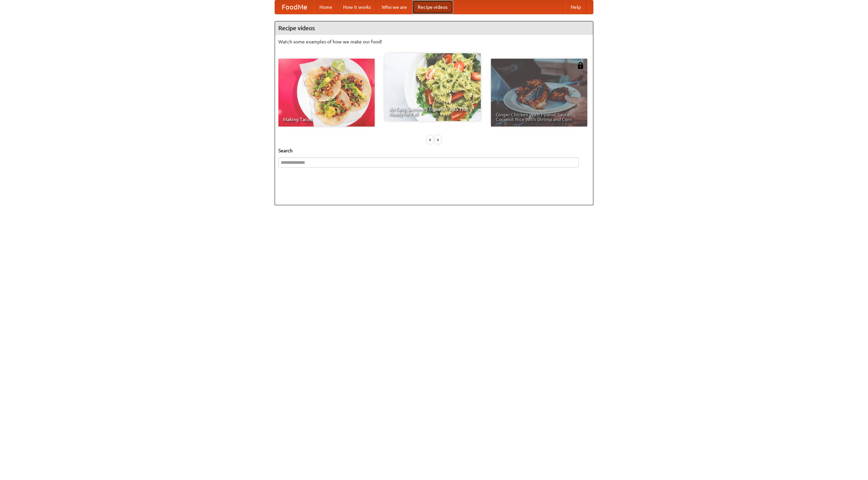  I want to click on span: An Easy, Summery Tomato Pasta That's Ready for Fall, so click(433, 112).